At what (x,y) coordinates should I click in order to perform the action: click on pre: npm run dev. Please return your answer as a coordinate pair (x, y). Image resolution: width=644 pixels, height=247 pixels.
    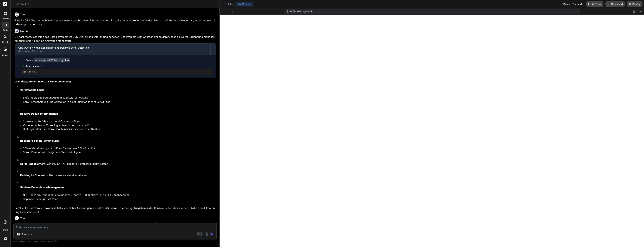
    Looking at the image, I should click on (117, 72).